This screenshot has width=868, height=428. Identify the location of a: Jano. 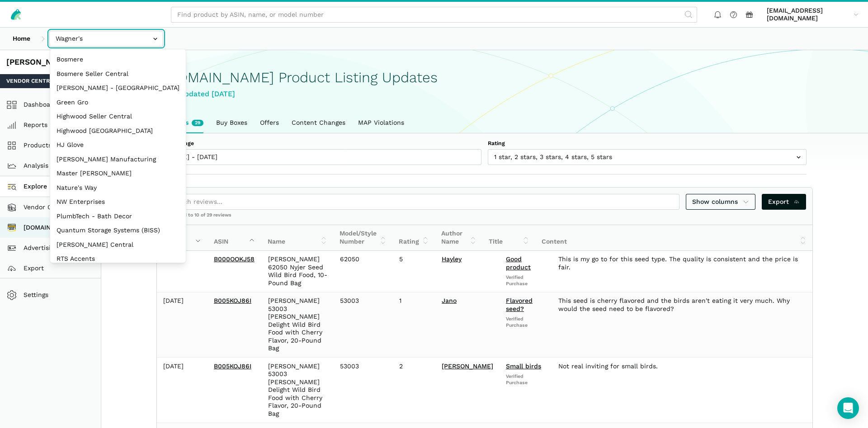
(449, 301).